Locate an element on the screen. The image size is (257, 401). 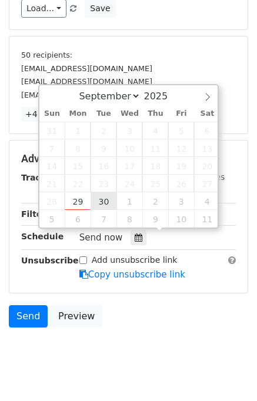
span: September 25, 2025 is located at coordinates (155, 184).